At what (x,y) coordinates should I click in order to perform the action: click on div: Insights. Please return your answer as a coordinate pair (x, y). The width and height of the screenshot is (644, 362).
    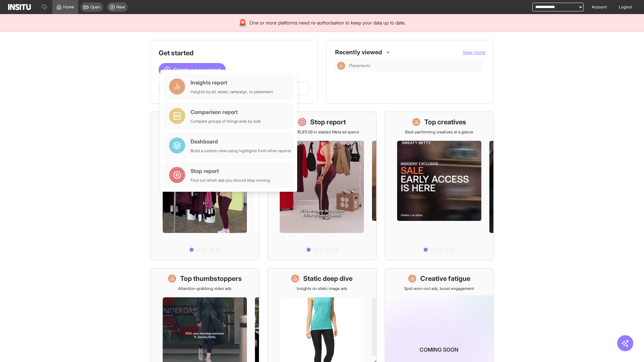
    Looking at the image, I should click on (341, 66).